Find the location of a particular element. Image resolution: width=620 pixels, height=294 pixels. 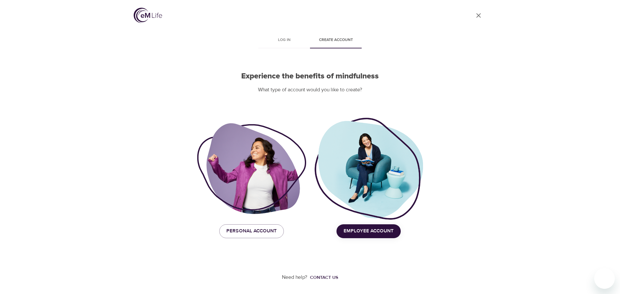

span: Log in is located at coordinates (284, 40).